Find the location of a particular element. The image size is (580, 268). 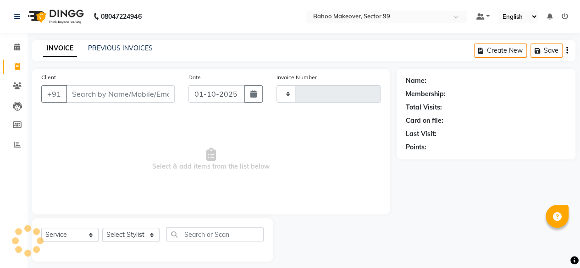

div: Membership: is located at coordinates (426, 94).